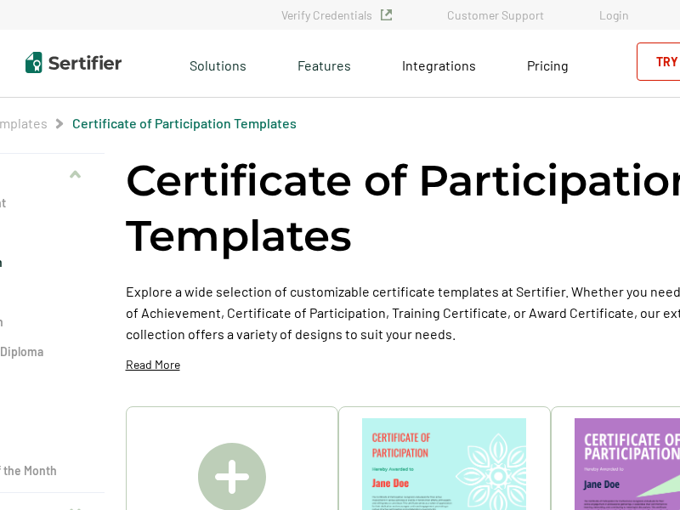 This screenshot has width=680, height=510. What do you see at coordinates (184, 123) in the screenshot?
I see `span: Certificate of Participation Templates` at bounding box center [184, 123].